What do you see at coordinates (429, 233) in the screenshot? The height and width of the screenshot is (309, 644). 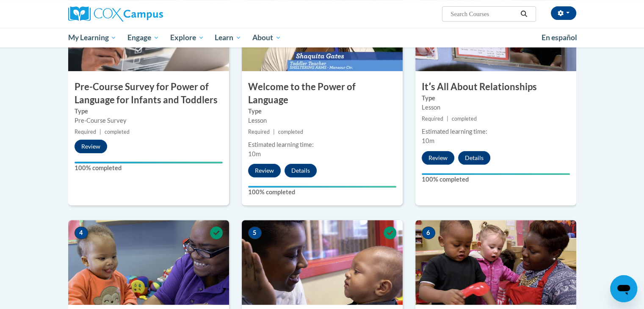 I see `span: 6` at bounding box center [429, 233].